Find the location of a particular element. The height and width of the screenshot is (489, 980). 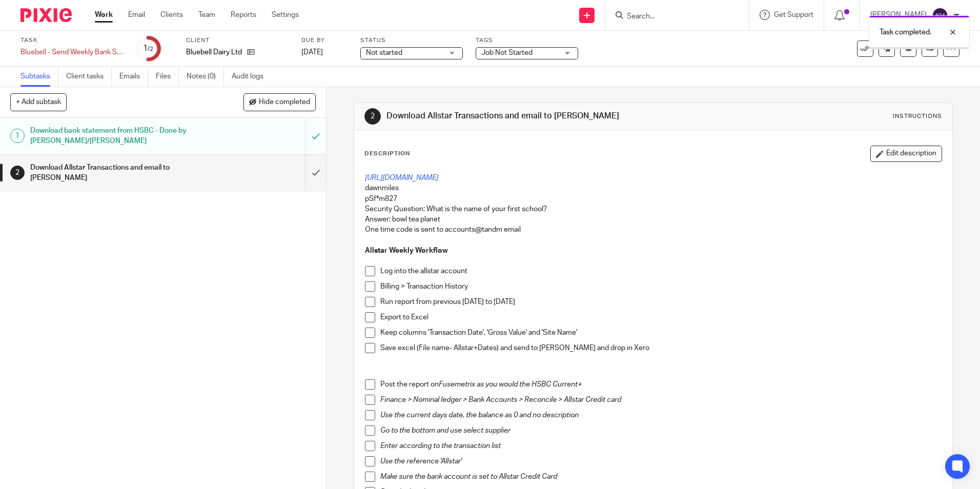

button: Edit description is located at coordinates (906, 154).